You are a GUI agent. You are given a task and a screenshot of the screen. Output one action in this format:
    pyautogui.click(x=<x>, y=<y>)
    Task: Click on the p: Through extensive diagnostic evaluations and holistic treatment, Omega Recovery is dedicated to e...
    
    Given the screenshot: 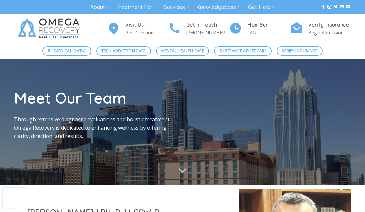 What is the action you would take?
    pyautogui.click(x=96, y=128)
    